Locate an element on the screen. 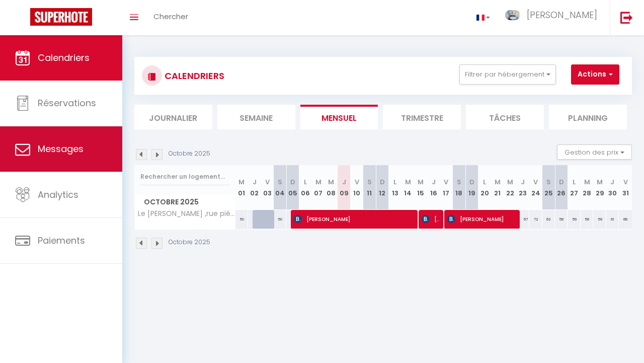 This screenshot has height=363, width=644. div: 67 is located at coordinates (523, 219).